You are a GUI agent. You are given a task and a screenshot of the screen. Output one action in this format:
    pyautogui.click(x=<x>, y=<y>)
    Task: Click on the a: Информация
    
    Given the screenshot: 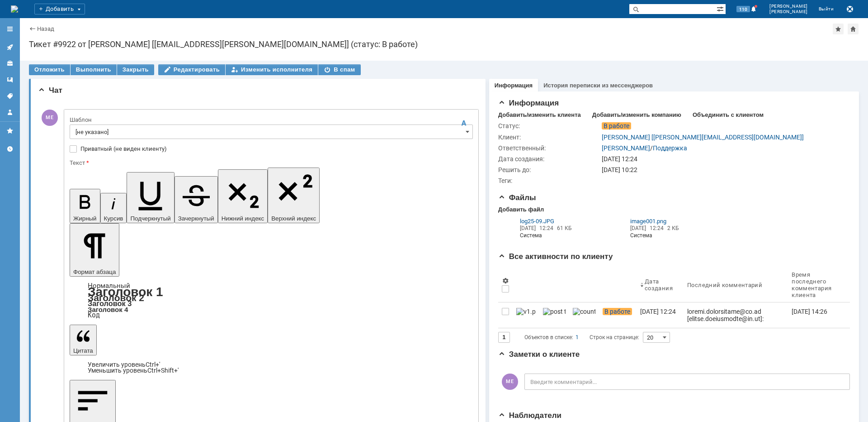 What is the action you would take?
    pyautogui.click(x=514, y=85)
    